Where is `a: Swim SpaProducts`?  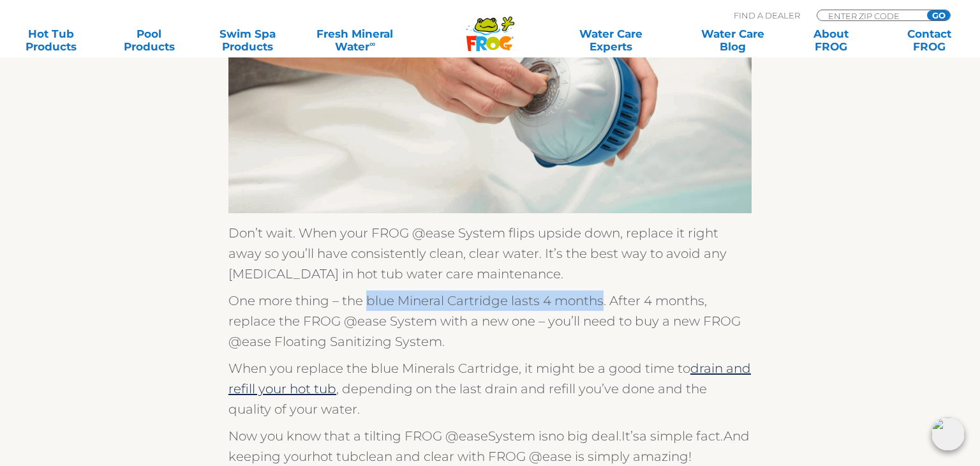 a: Swim SpaProducts is located at coordinates (248, 40).